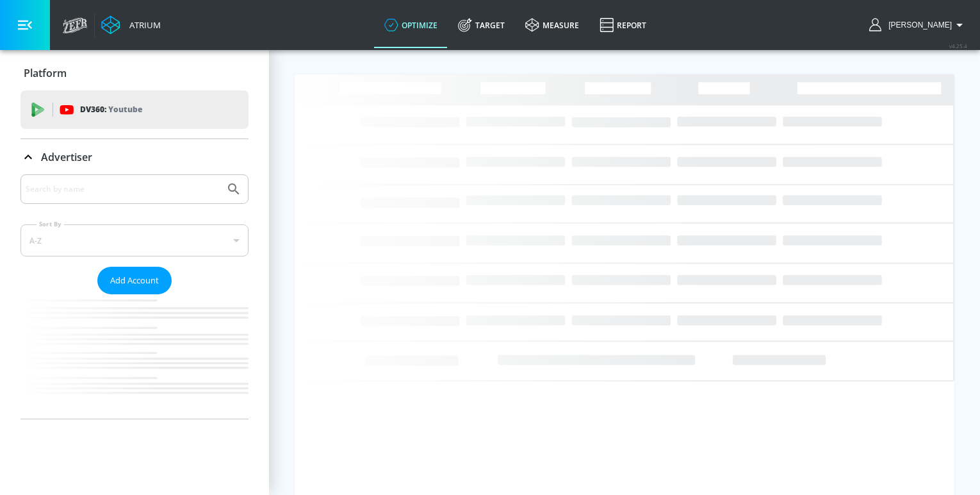  What do you see at coordinates (134, 241) in the screenshot?
I see `div: A-Z` at bounding box center [134, 241].